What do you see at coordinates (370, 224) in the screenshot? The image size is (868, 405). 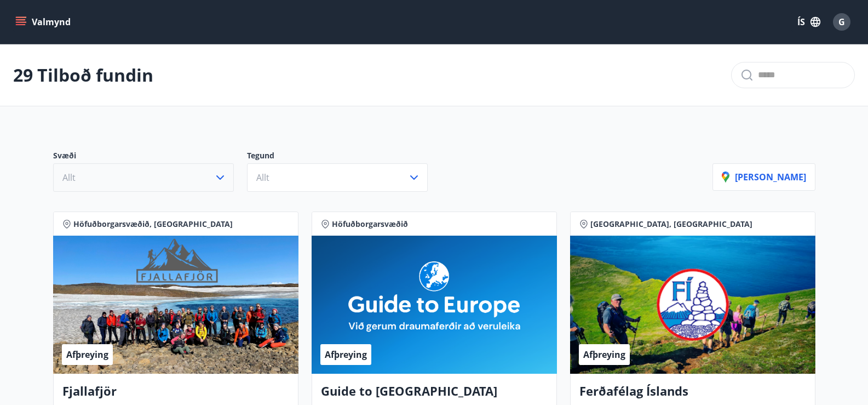 I see `span: Höfuðborgarsvæðið` at bounding box center [370, 224].